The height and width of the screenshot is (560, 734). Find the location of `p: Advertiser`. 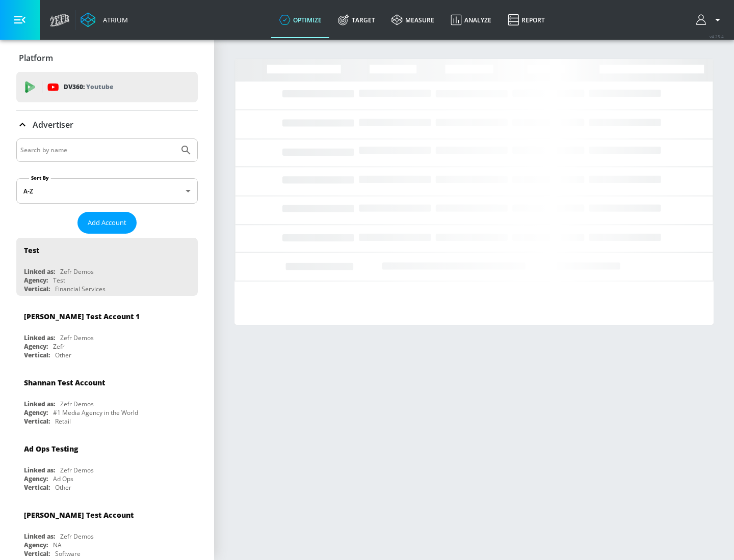

p: Advertiser is located at coordinates (53, 125).